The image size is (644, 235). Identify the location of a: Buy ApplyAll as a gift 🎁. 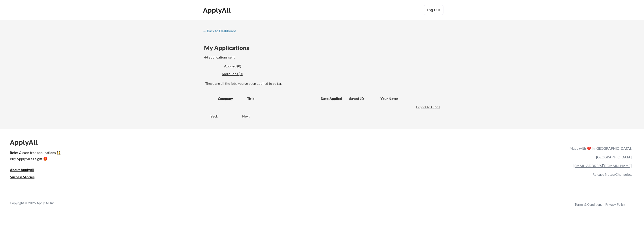
(35, 159).